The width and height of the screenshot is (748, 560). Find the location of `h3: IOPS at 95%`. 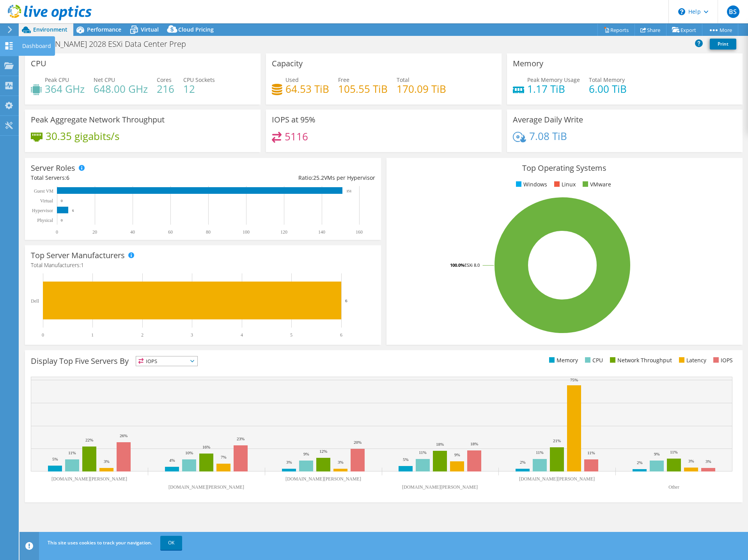

h3: IOPS at 95% is located at coordinates (294, 120).